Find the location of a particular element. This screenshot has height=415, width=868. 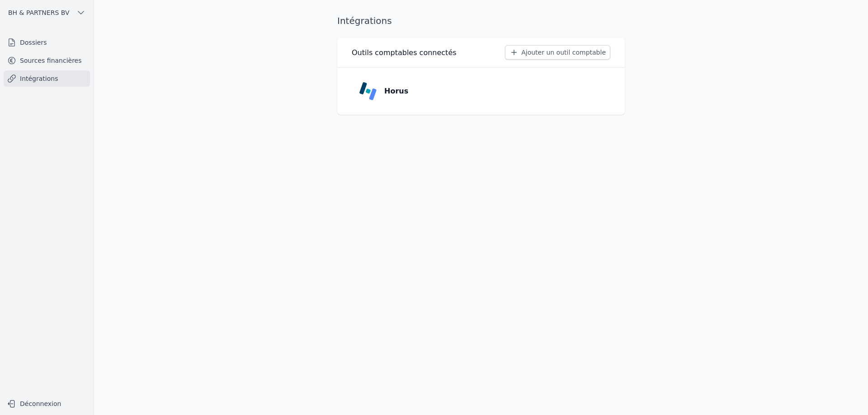

button: BH & PARTNERS BV is located at coordinates (47, 13).